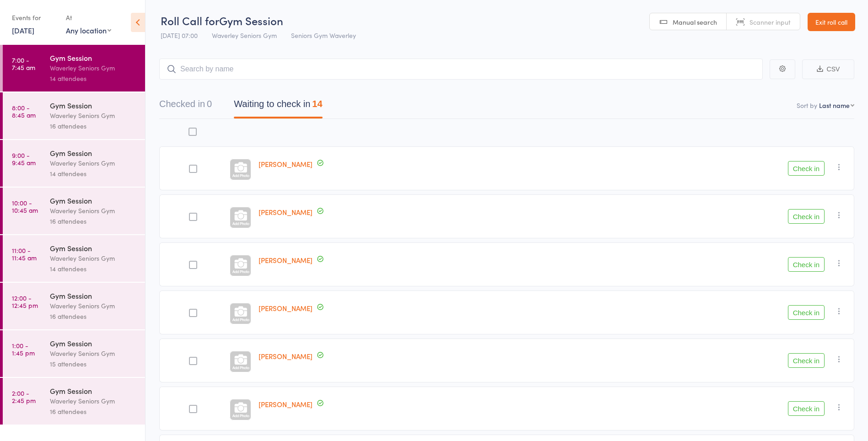 Image resolution: width=868 pixels, height=441 pixels. What do you see at coordinates (74, 354) in the screenshot?
I see `a: 1:00 -1:45 pmGym SessionWaverley Seniors Gym15 attendees` at bounding box center [74, 354].